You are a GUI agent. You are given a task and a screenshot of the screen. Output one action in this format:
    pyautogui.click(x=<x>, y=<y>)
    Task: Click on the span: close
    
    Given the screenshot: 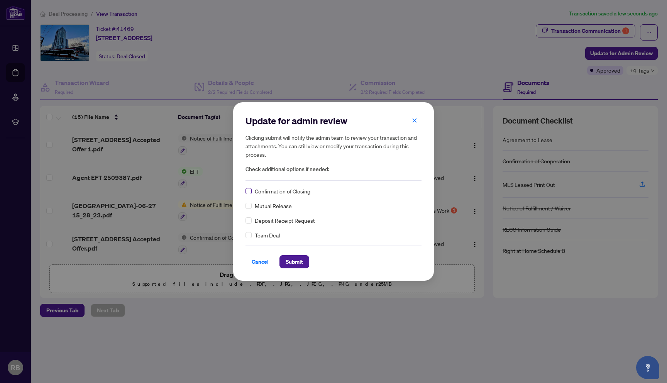 What is the action you would take?
    pyautogui.click(x=414, y=120)
    